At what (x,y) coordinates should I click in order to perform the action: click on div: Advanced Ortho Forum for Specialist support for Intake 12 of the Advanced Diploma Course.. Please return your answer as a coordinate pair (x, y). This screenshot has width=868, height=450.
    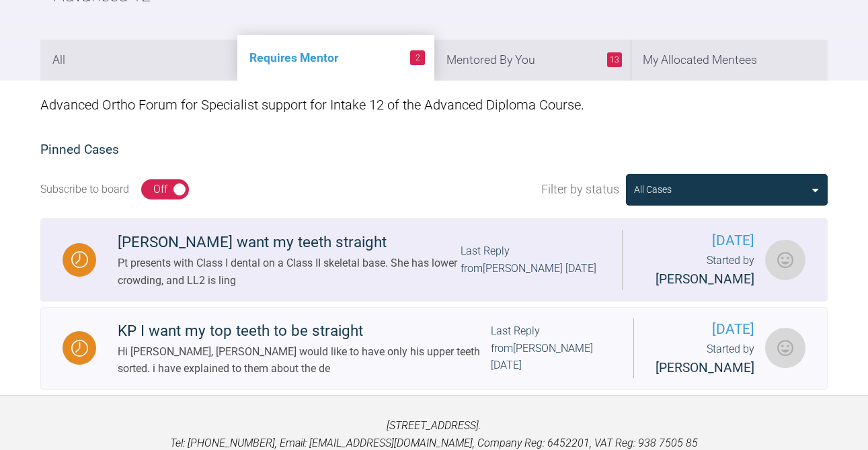
    Looking at the image, I should click on (434, 105).